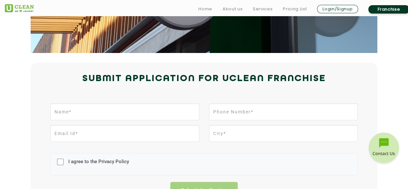 This screenshot has width=408, height=189. Describe the element at coordinates (124, 112) in the screenshot. I see `input: Name*` at that location.